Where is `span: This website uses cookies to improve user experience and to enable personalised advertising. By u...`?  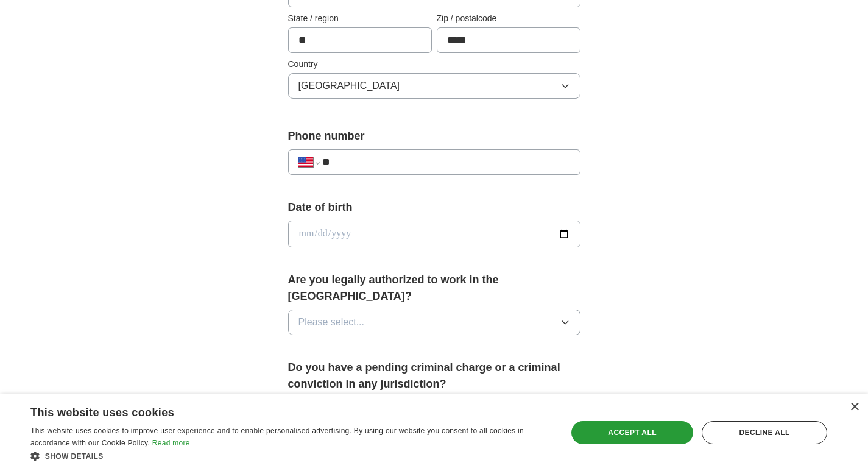
span: This website uses cookies to improve user experience and to enable personalised advertising. By u... is located at coordinates (277, 436).